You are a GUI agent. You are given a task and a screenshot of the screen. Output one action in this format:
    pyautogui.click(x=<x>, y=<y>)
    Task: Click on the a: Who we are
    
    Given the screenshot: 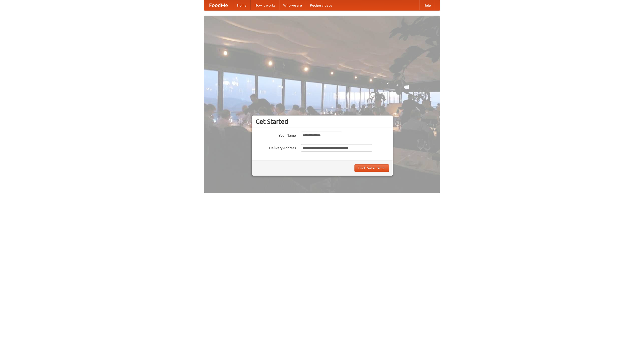 What is the action you would take?
    pyautogui.click(x=293, y=5)
    